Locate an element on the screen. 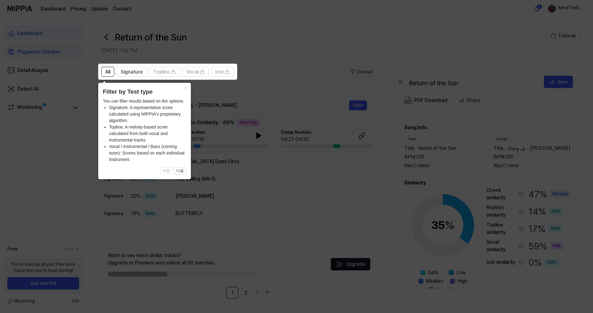  li: Vocal / Instrumental / Bass (coming soon): Scores based on each individual instrument. is located at coordinates (148, 153).